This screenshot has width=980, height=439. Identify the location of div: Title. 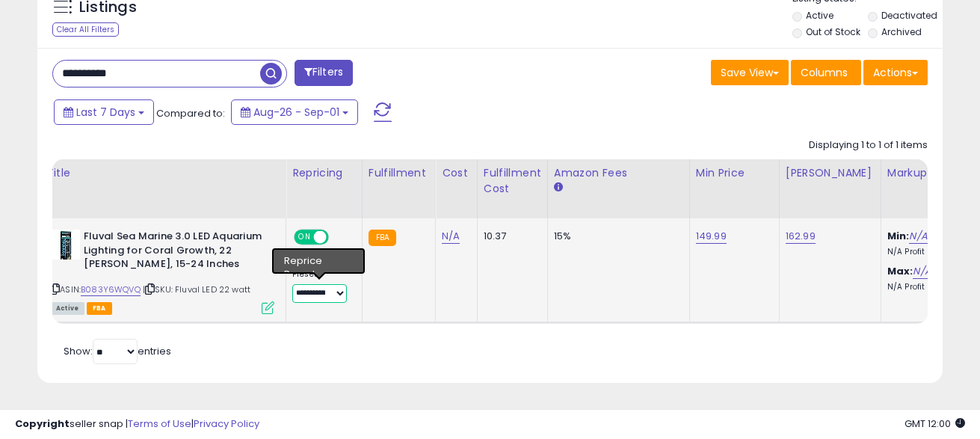
(163, 173).